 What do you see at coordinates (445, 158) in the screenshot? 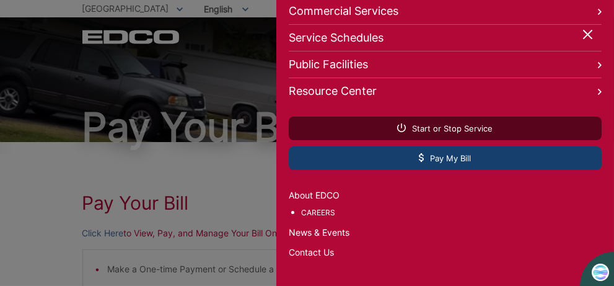
I see `span: Pay My Bill` at bounding box center [445, 158].